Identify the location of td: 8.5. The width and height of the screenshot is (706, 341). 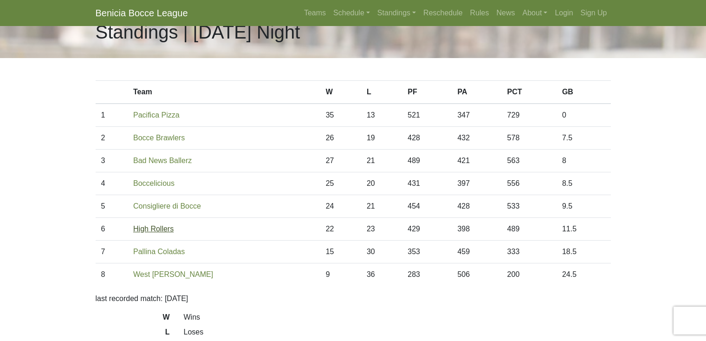
(584, 183).